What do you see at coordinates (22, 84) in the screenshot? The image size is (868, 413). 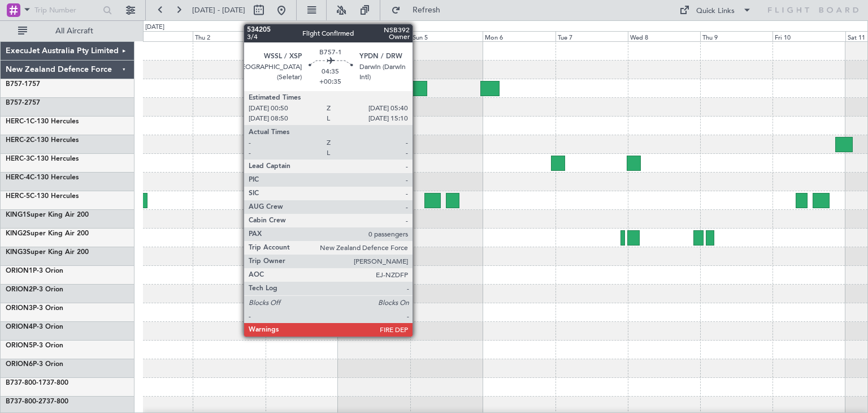 I see `a: B757-1757` at bounding box center [22, 84].